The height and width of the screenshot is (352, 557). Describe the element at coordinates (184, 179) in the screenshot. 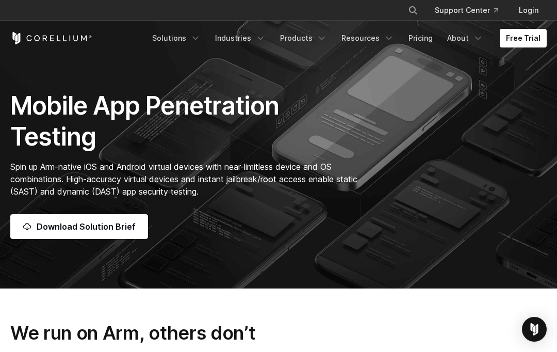

I see `span: Spin up Arm-native iOS and Android virtual devices with near-limitless device and OS combinations...` at that location.